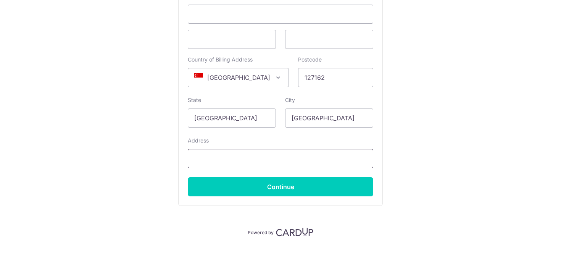 The height and width of the screenshot is (272, 561). Describe the element at coordinates (198, 140) in the screenshot. I see `label: Address` at that location.